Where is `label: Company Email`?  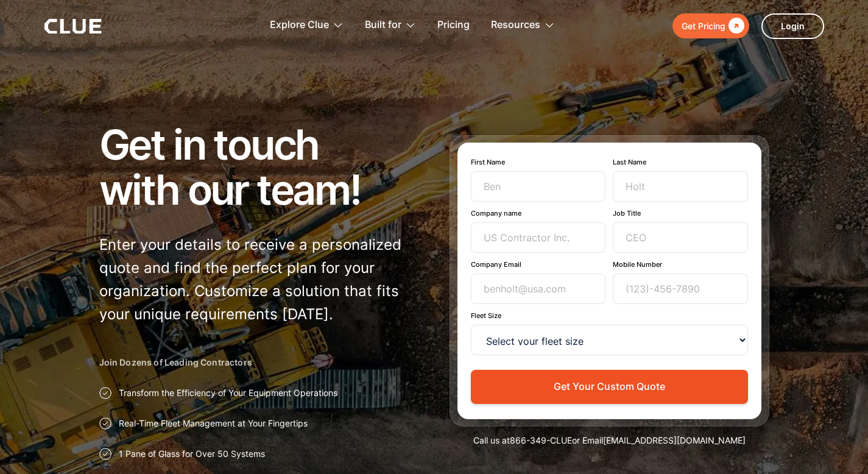
label: Company Email is located at coordinates (539, 264).